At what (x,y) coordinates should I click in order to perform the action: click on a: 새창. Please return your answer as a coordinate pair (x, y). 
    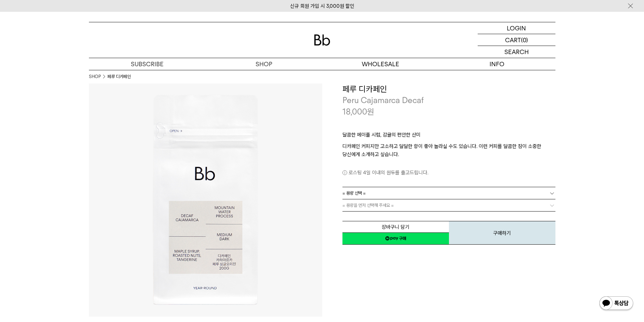
    Looking at the image, I should click on (396, 239).